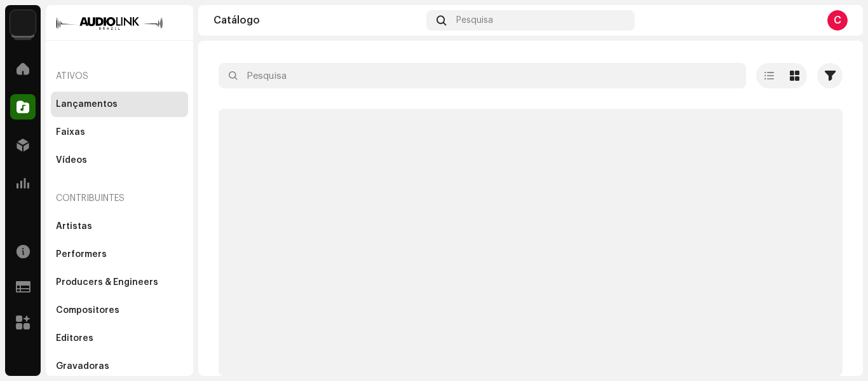  Describe the element at coordinates (119, 160) in the screenshot. I see `re-m-nav-item: Vídeos` at that location.